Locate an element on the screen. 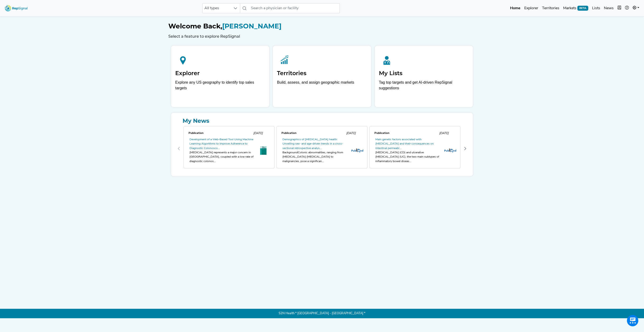 The image size is (644, 332). h6: Select a feature to explore RepSignal is located at coordinates (322, 36).